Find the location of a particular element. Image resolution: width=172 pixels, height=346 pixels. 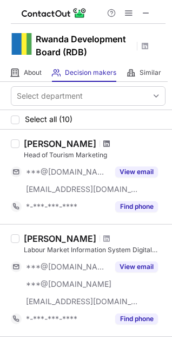

img: ContactOut v5.3.10 is located at coordinates (54, 13).